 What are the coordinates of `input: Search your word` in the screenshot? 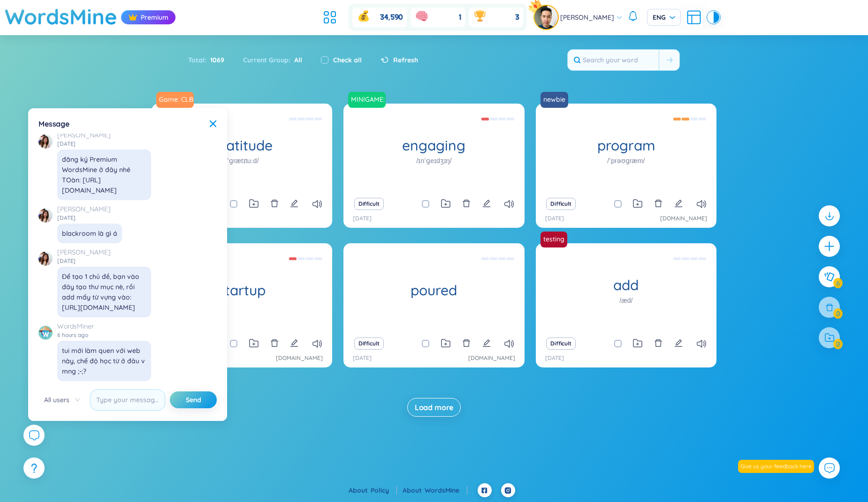 It's located at (613, 60).